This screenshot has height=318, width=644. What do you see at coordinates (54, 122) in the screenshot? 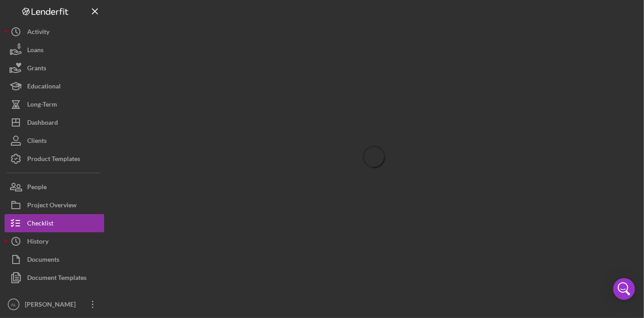
I see `button: Dashboard` at bounding box center [54, 122].